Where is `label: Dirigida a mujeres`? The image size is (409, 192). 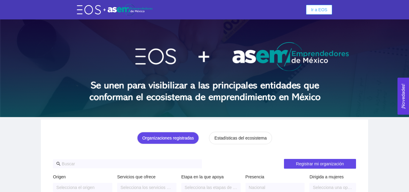
label: Dirigida a mujeres is located at coordinates (326, 177).